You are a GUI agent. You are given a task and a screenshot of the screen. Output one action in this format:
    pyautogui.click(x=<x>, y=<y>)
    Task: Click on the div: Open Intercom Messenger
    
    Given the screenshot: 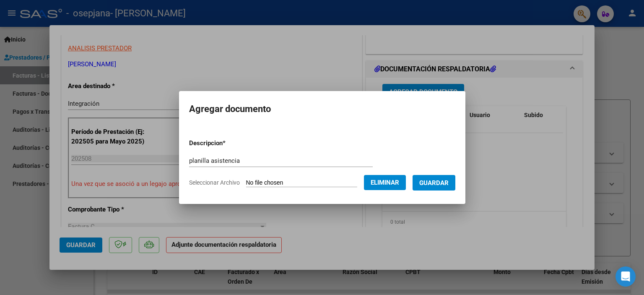 What is the action you would take?
    pyautogui.click(x=626, y=277)
    